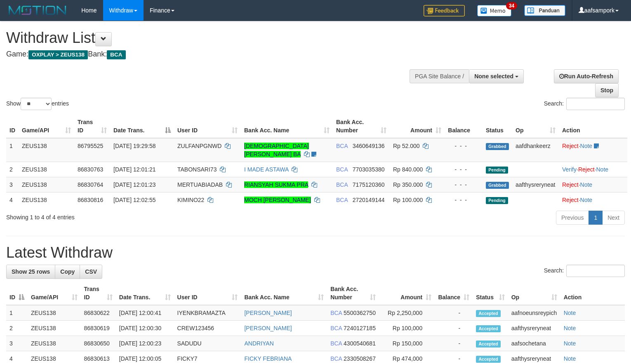  What do you see at coordinates (369, 169) in the screenshot?
I see `span: Copy 7703035380 to clipboard` at bounding box center [369, 169].